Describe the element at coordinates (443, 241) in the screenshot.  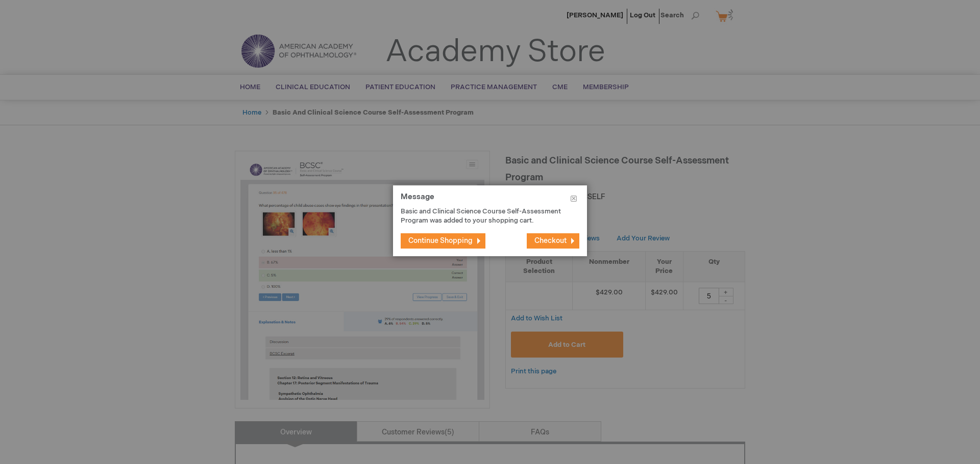
I see `button: Continue Shopping` at that location.